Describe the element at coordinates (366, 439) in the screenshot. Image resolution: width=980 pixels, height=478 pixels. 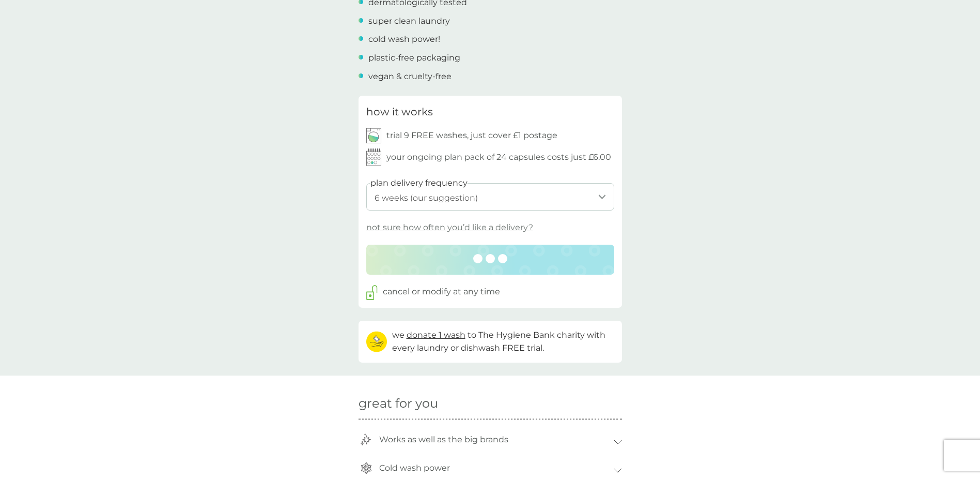
I see `img: trophey-icon.svg` at that location.